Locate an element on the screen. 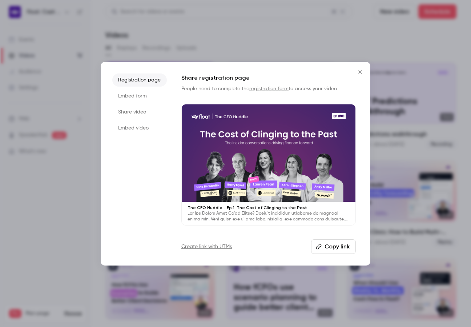  a: registration form is located at coordinates (269, 89).